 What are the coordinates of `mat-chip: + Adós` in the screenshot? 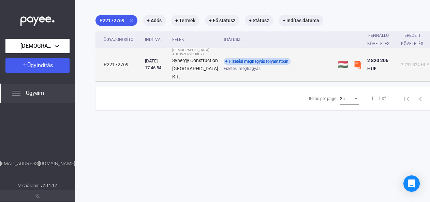 It's located at (154, 20).